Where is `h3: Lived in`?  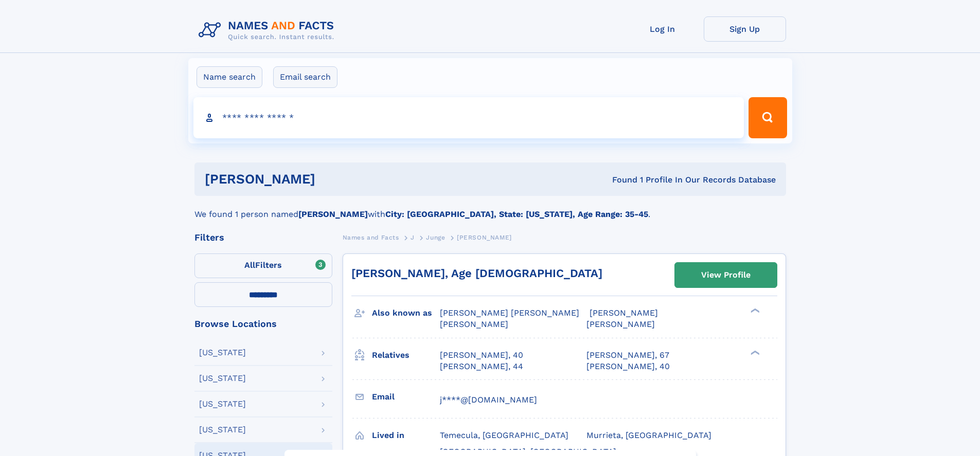
h3: Lived in is located at coordinates (406, 435).